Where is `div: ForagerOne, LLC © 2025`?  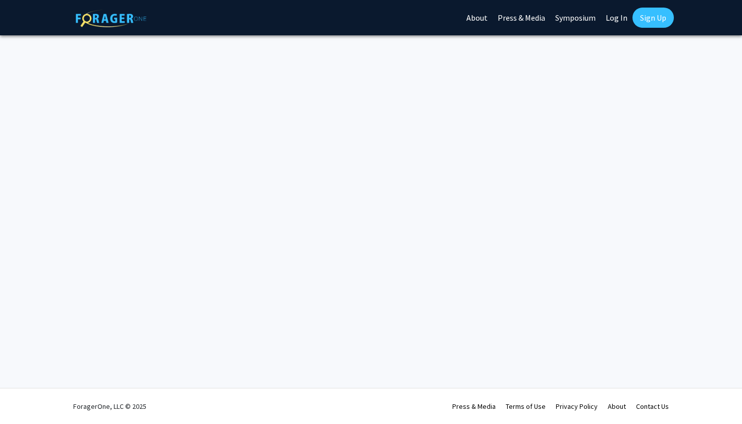
div: ForagerOne, LLC © 2025 is located at coordinates (110, 407).